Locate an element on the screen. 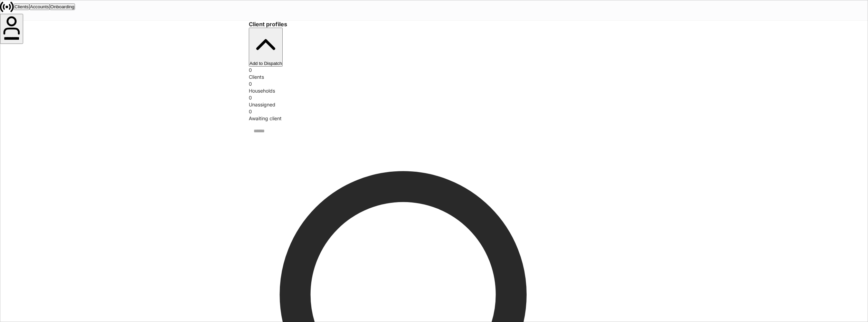 The height and width of the screenshot is (322, 868). div: 0Unassigned is located at coordinates (434, 101).